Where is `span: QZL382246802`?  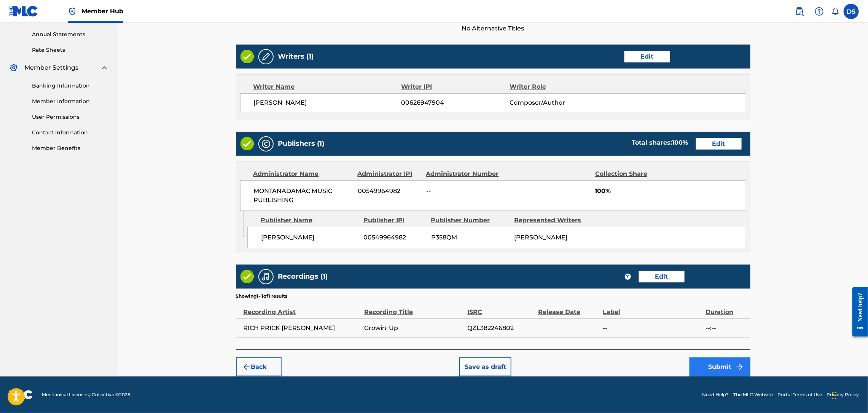
span: QZL382246802 is located at coordinates (501, 328).